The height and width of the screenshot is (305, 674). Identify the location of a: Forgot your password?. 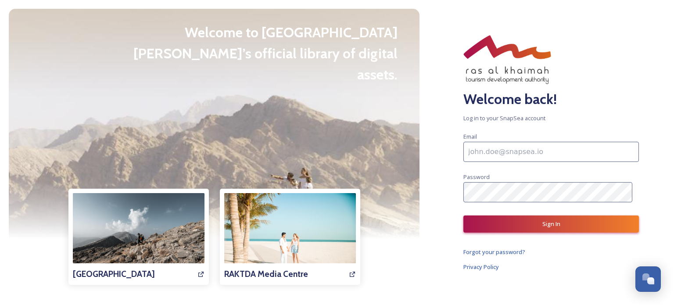
(551, 252).